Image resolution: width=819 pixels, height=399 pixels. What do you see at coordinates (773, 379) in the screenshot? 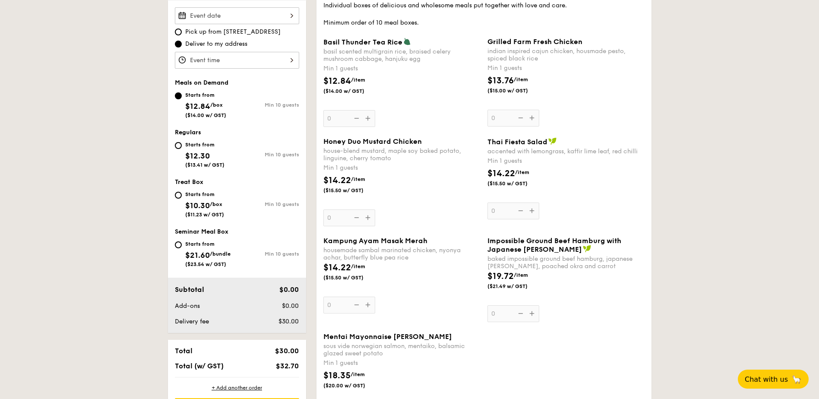
I see `button: Chat with us🦙` at bounding box center [773, 379].